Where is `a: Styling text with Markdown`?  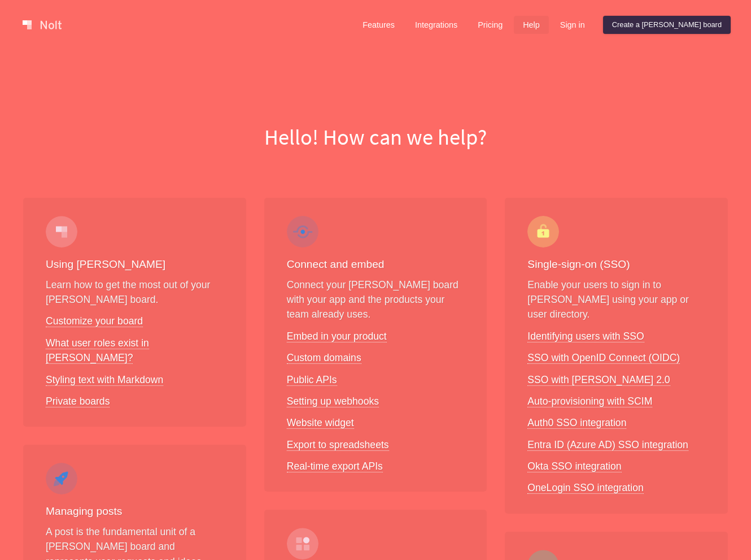
a: Styling text with Markdown is located at coordinates (105, 379).